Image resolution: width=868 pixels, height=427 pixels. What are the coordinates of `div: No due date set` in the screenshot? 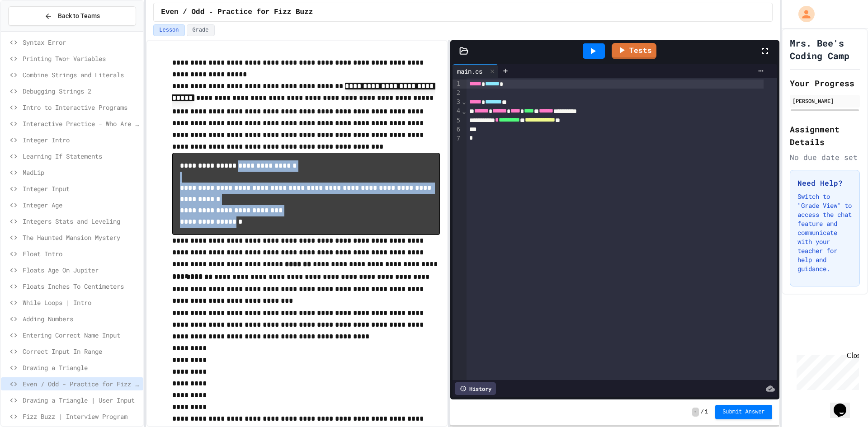 It's located at (824, 158).